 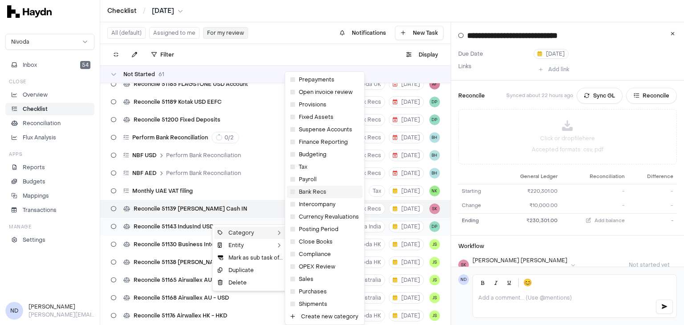 What do you see at coordinates (325, 254) in the screenshot?
I see `div: Compliance` at bounding box center [325, 254].